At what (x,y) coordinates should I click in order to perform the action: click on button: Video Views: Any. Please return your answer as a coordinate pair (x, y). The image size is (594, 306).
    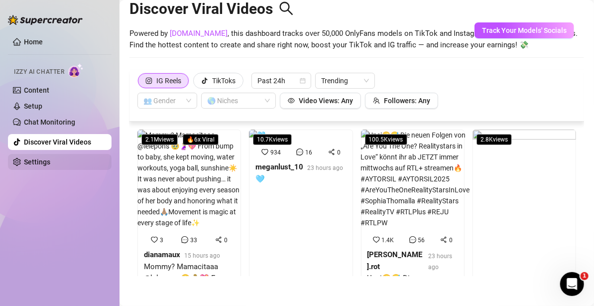
    Looking at the image, I should click on (320, 101).